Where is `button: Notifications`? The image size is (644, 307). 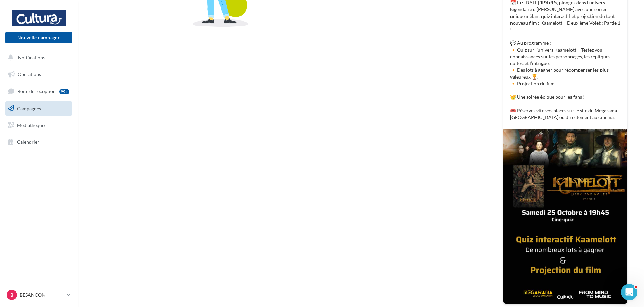
button: Notifications is located at coordinates (38, 58).